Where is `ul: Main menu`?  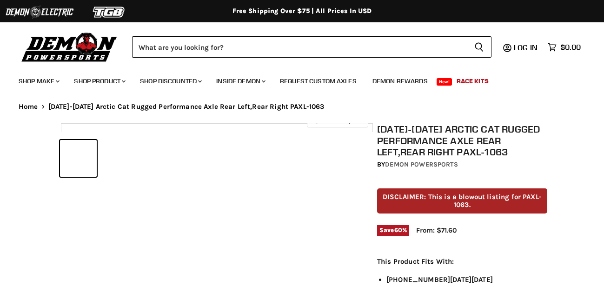
ul: Main menu is located at coordinates (295, 79).